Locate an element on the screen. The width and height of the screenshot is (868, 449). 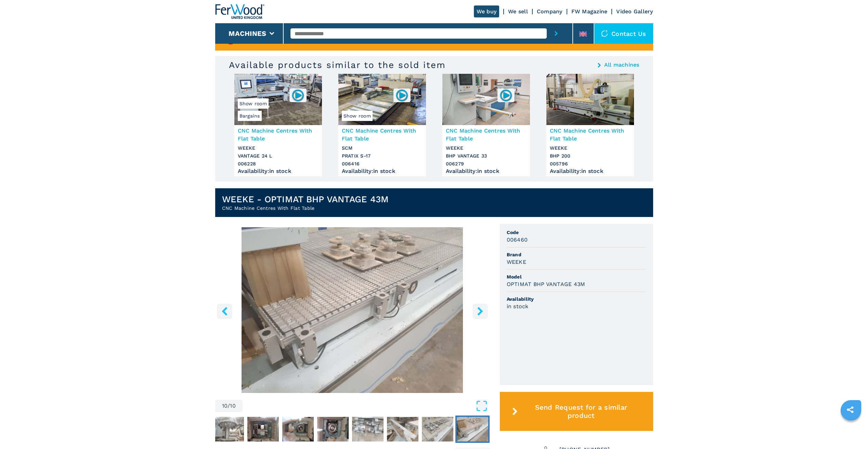
img: CNC Machine Centres With Flat Table WEEKE BHP 200 is located at coordinates (590, 99).